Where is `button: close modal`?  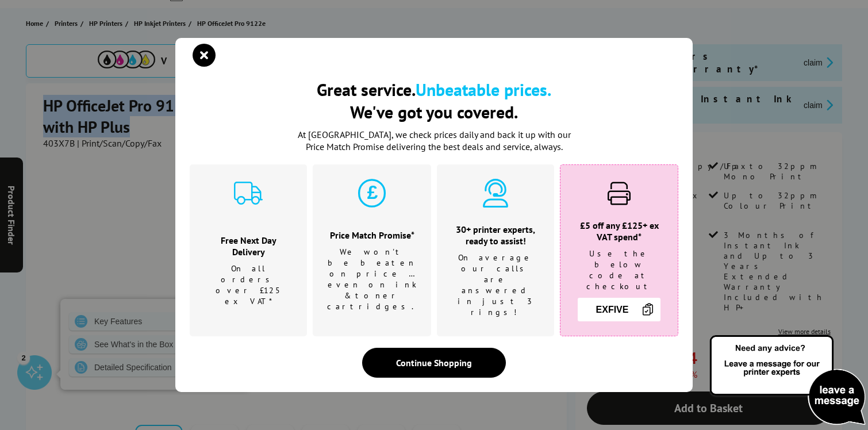
button: close modal is located at coordinates (204, 56).